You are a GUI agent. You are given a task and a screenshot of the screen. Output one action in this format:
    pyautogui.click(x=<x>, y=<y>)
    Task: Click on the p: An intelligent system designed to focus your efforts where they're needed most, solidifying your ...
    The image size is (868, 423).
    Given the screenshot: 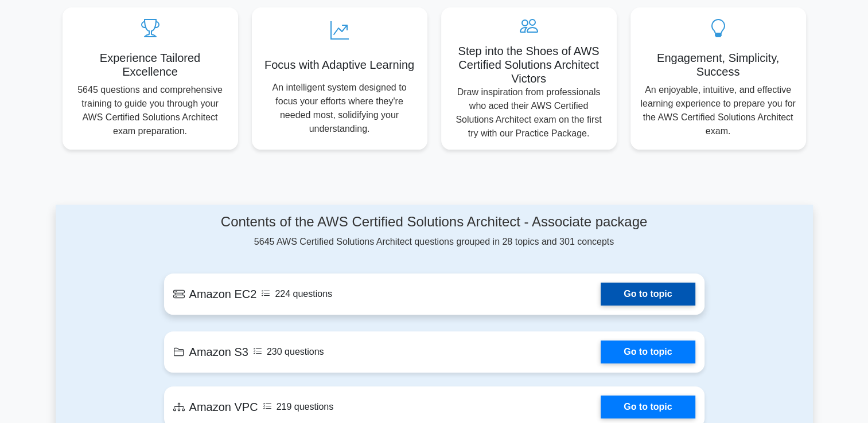 What is the action you would take?
    pyautogui.click(x=340, y=108)
    